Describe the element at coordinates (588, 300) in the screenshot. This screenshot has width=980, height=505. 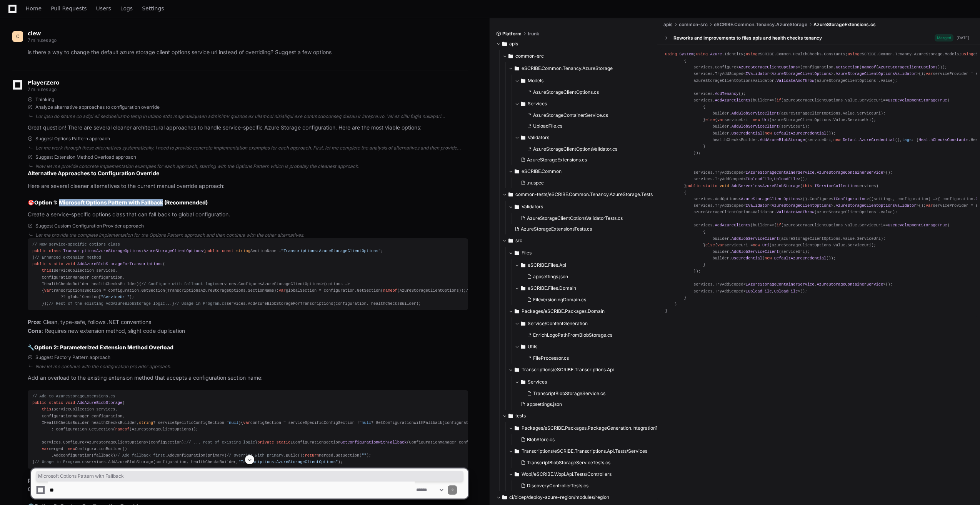
I see `button: FileVersioningDomain.cs` at that location.